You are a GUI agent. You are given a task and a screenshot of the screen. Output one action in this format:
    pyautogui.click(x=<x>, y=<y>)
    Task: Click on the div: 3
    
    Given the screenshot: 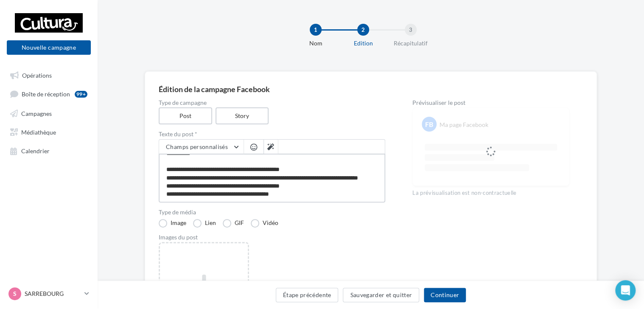 What is the action you would take?
    pyautogui.click(x=411, y=30)
    